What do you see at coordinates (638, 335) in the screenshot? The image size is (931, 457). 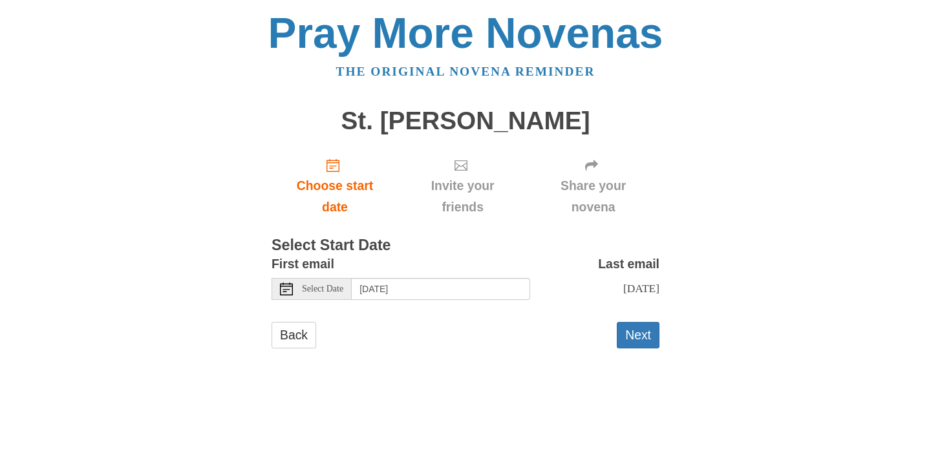 I see `button: Next` at bounding box center [638, 335].